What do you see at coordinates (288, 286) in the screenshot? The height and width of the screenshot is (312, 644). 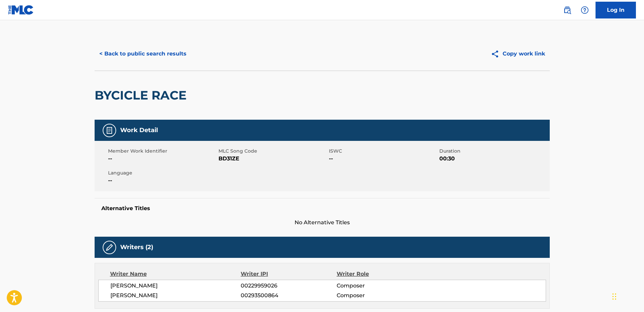 I see `span: 00229959026` at bounding box center [288, 286].